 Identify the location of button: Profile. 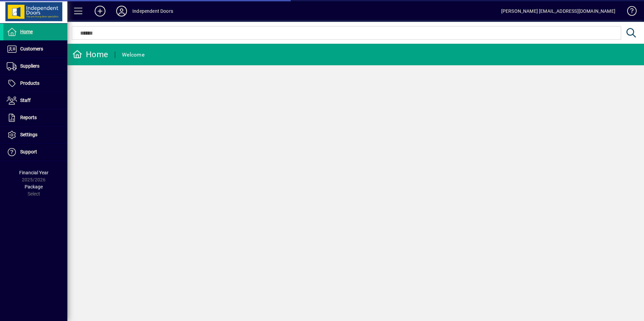
(122, 11).